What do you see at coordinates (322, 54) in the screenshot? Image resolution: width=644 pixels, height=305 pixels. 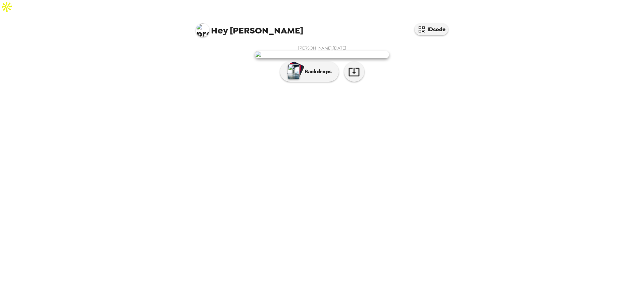 I see `img: user` at bounding box center [322, 54].